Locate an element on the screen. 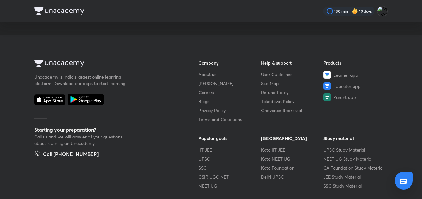 This screenshot has width=422, height=199. img: Learner app is located at coordinates (327, 75).